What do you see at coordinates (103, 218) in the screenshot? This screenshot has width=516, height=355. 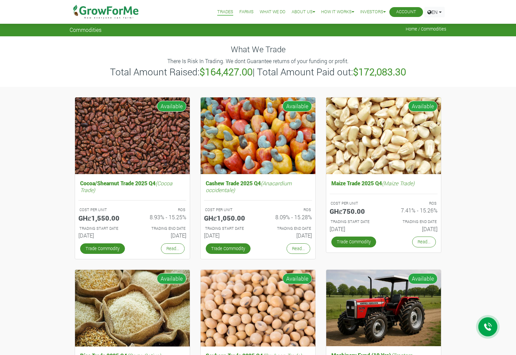 I see `h5: GHȼ1,550.00` at bounding box center [103, 218].